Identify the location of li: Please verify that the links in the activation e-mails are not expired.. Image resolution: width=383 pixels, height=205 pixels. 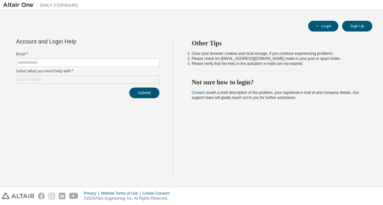
(276, 63).